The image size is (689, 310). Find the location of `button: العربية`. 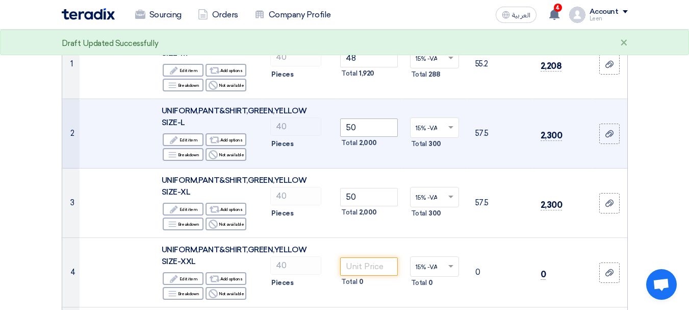

button: العربية is located at coordinates (516, 15).